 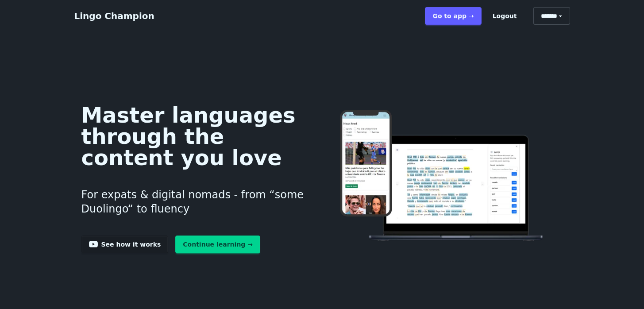 What do you see at coordinates (195, 202) in the screenshot?
I see `h3: For expats & digital nomads - from “some Duolingo“ to fluency` at bounding box center [195, 202].